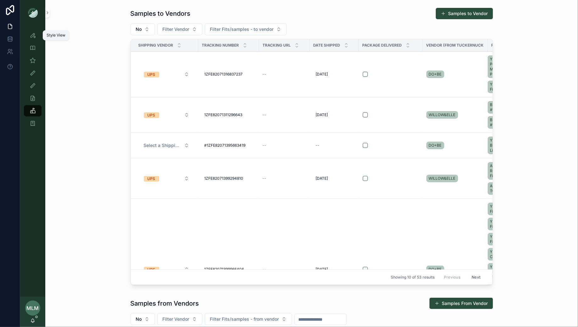 Image resolution: width=578 pixels, height=327 pixels. What do you see at coordinates (506, 239) in the screenshot?
I see `a: Y25422T-Black - Fit #2` at bounding box center [506, 239].